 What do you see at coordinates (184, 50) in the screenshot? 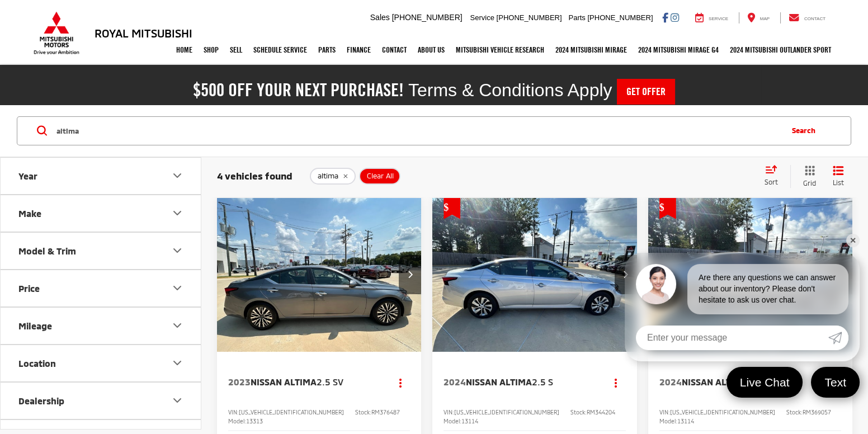
I see `a: Home` at bounding box center [184, 50].